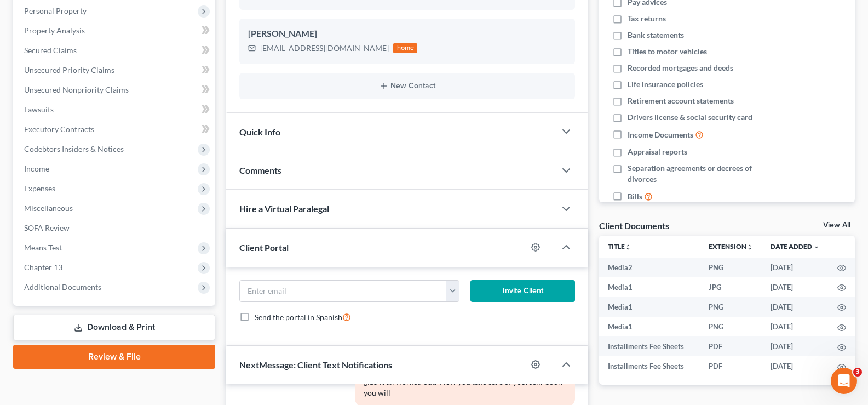 This screenshot has width=868, height=405. What do you see at coordinates (666, 84) in the screenshot?
I see `span: Life insurance policies` at bounding box center [666, 84].